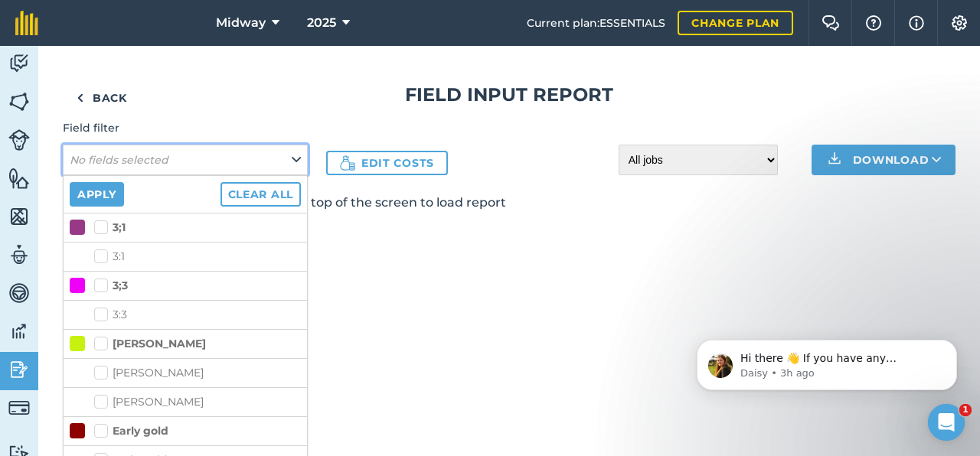 This screenshot has width=980, height=456. I want to click on button: Apply, so click(96, 195).